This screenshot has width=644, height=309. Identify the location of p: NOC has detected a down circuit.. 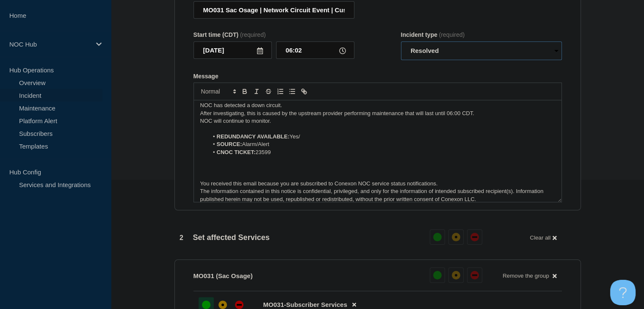
(378, 105).